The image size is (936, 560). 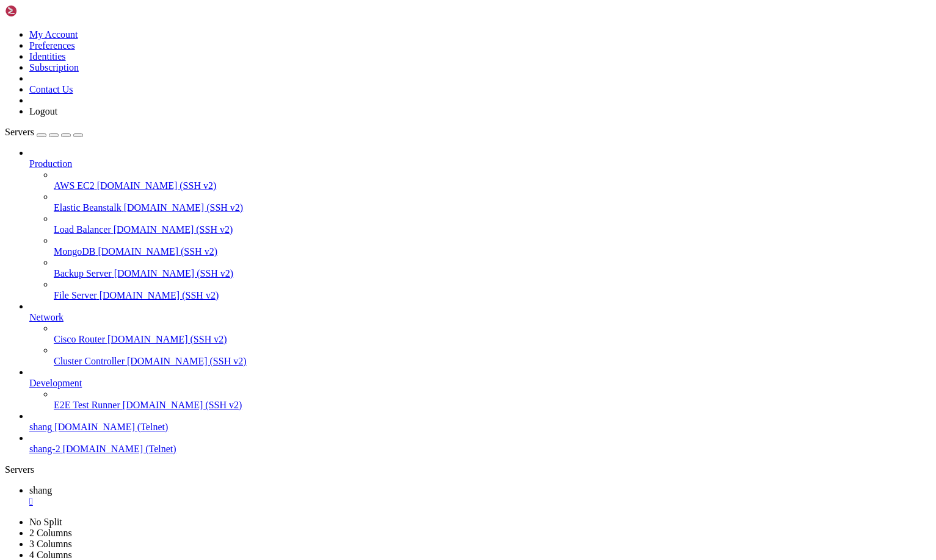 What do you see at coordinates (390, 356) in the screenshot?
I see `x-row: 549, 550, 551, 552, 553, 554, 555, 556, 557, 558, 559, 559.1, 560, 561, 561.1, 562, 563, 564, 564...` at bounding box center [390, 356].